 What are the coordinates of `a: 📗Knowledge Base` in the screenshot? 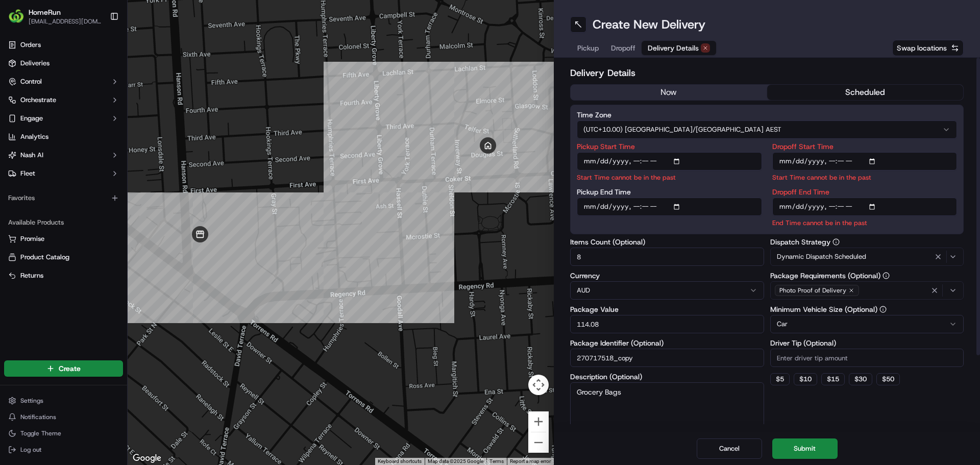 It's located at (44, 153).